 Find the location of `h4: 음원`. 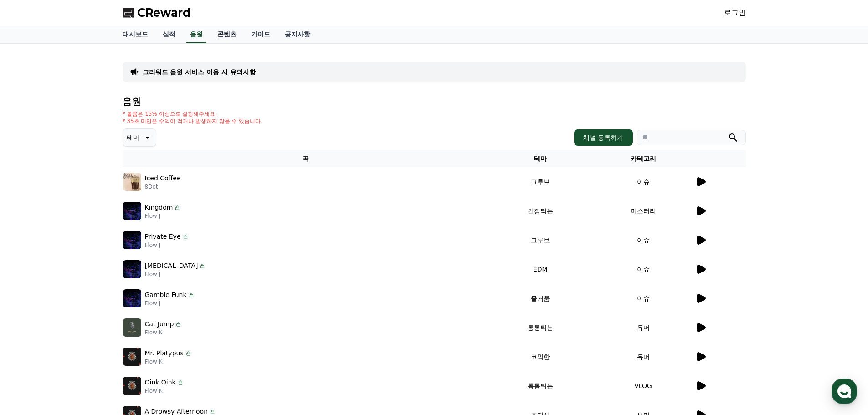

h4: 음원 is located at coordinates (434, 101).